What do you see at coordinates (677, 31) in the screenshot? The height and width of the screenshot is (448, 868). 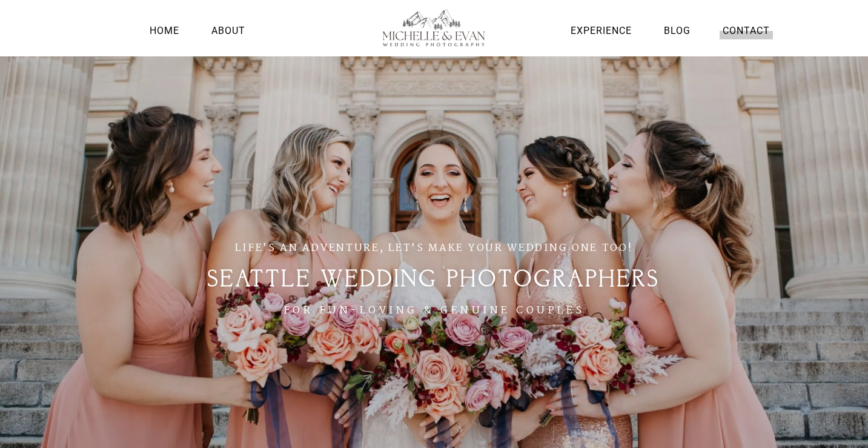 I see `a: Blog` at bounding box center [677, 31].